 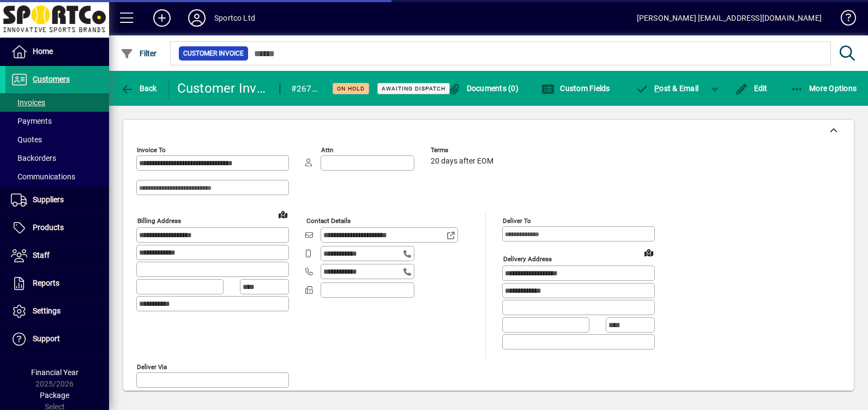 What do you see at coordinates (41, 256) in the screenshot?
I see `span: Staff` at bounding box center [41, 256].